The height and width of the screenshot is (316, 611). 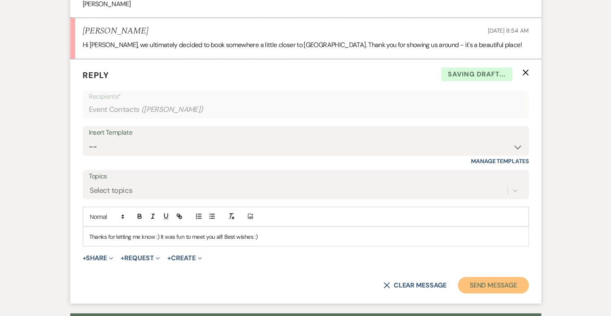 What do you see at coordinates (415, 285) in the screenshot?
I see `button: Clear message` at bounding box center [415, 285].